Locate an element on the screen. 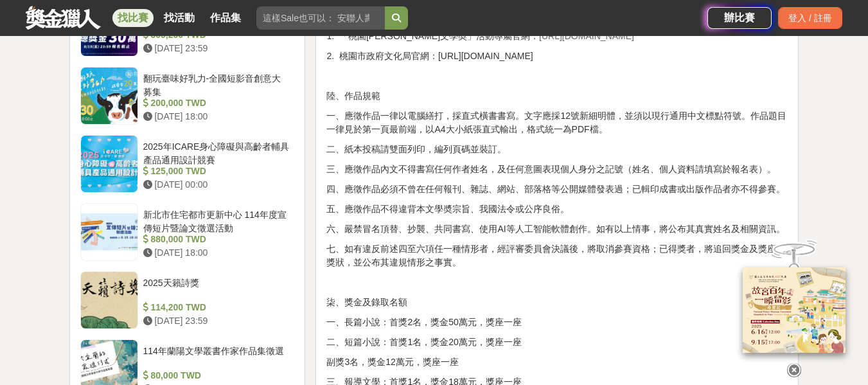 The height and width of the screenshot is (385, 868). a: 辦比賽 is located at coordinates (739, 18).